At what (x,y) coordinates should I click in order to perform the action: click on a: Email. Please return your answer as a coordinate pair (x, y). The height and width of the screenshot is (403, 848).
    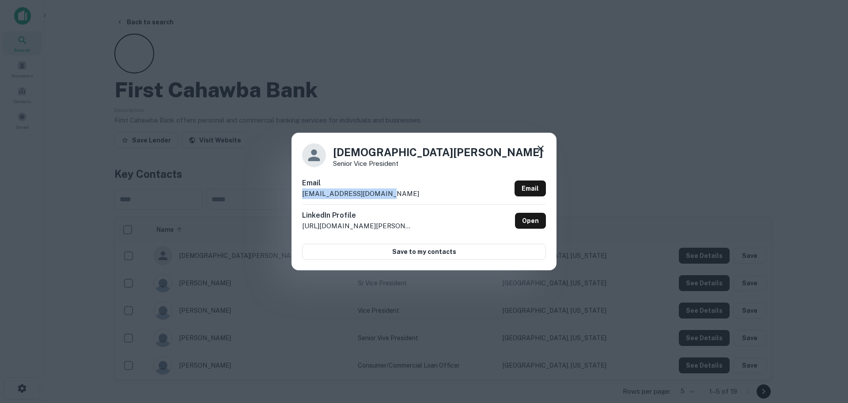
    Looking at the image, I should click on (530, 188).